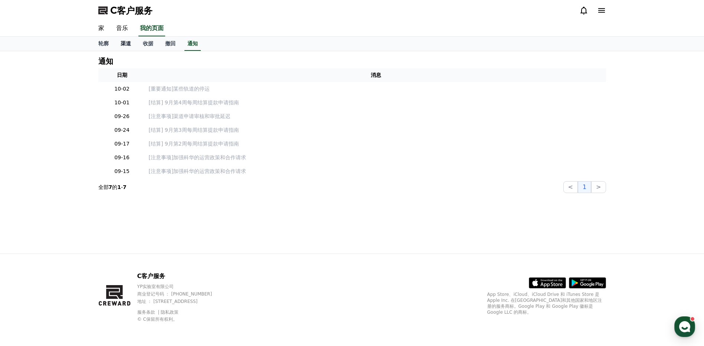  I want to click on p: © C保留所有权利。, so click(182, 319).